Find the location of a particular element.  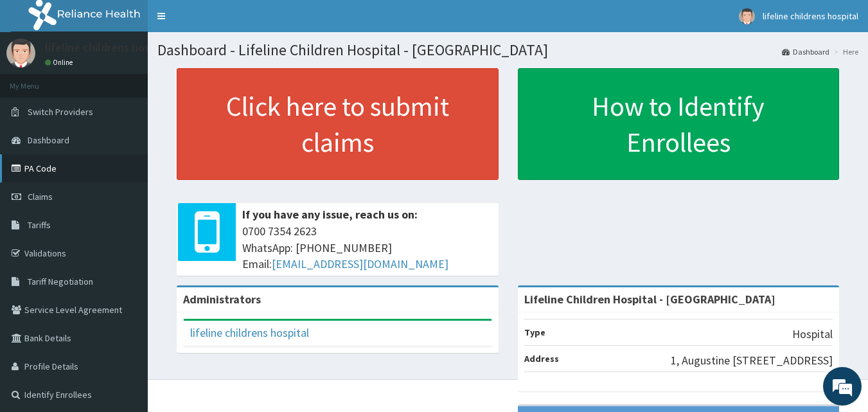

b: Address is located at coordinates (542, 359).